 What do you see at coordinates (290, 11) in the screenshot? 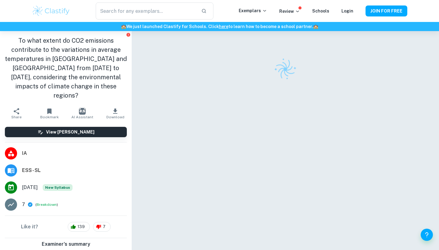
I see `p: Review` at bounding box center [290, 11].